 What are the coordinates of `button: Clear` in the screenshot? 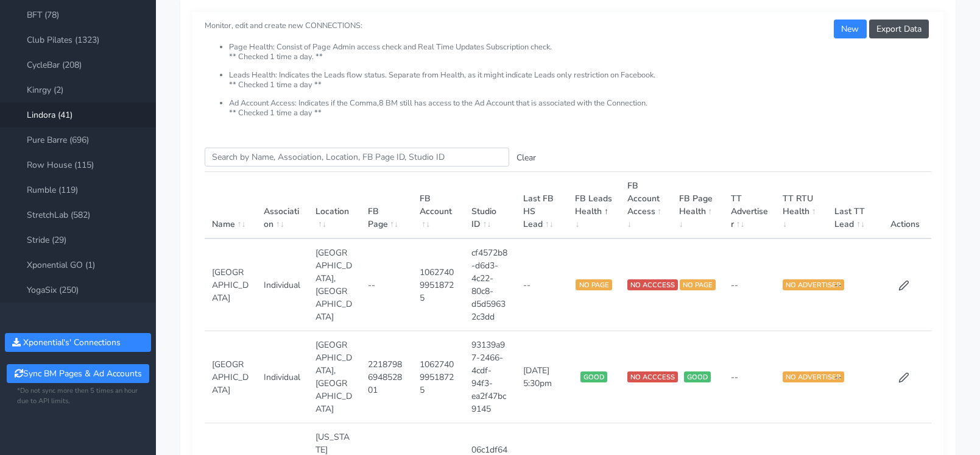 It's located at (526, 158).